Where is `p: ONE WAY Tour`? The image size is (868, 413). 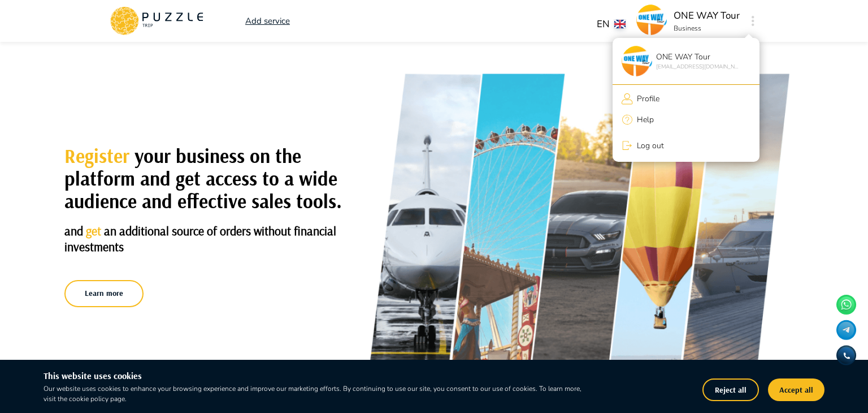
p: ONE WAY Tour is located at coordinates (697, 56).